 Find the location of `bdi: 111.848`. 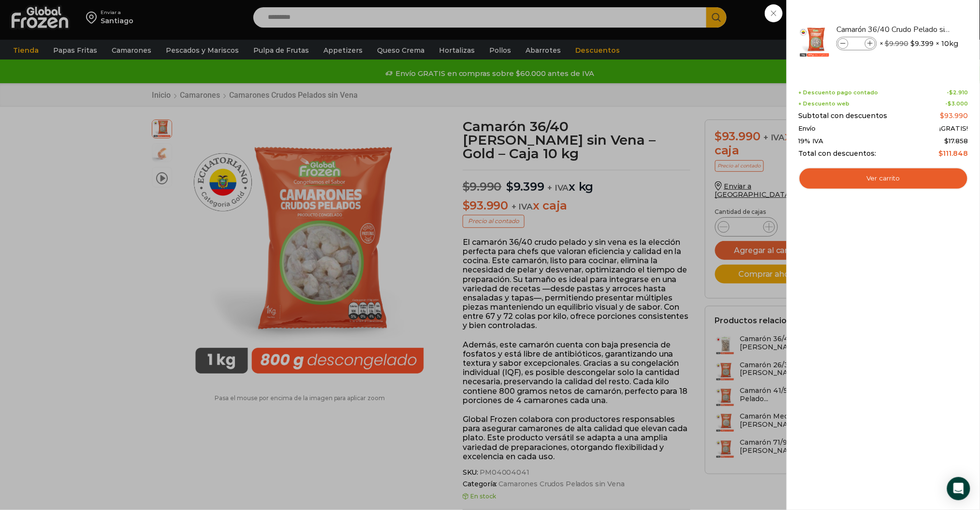

bdi: 111.848 is located at coordinates (953, 153).